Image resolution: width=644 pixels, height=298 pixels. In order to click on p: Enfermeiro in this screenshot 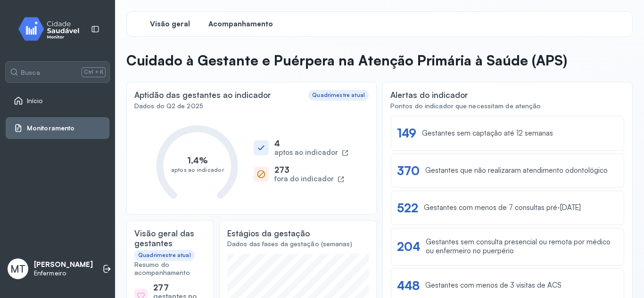, I will do `click(63, 273)`.